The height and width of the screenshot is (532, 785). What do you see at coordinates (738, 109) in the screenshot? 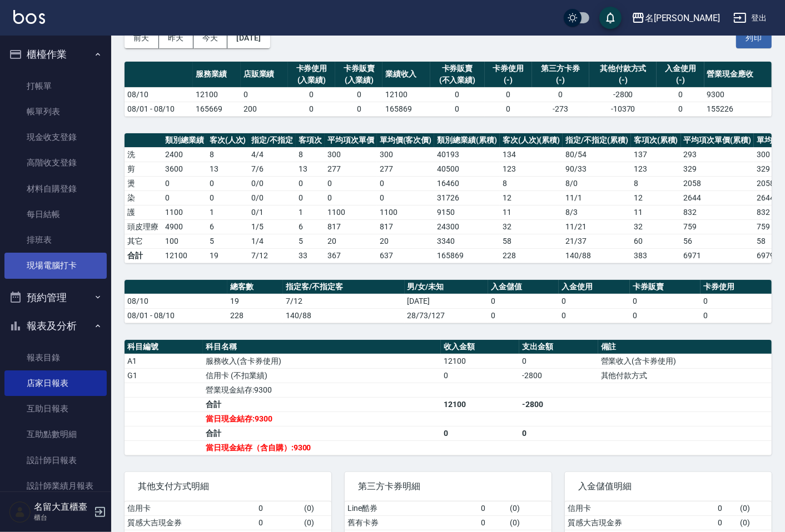
I see `td: 155226` at bounding box center [738, 109].